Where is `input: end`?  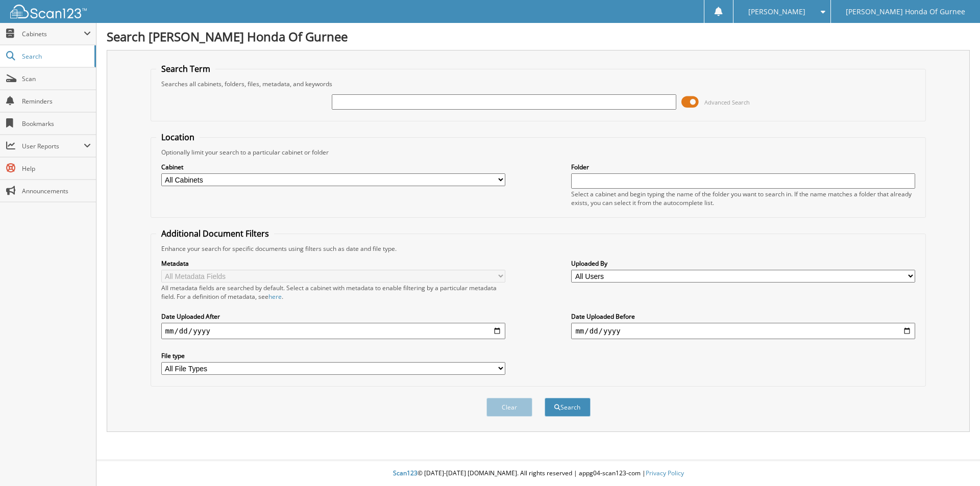
input: end is located at coordinates (743, 331).